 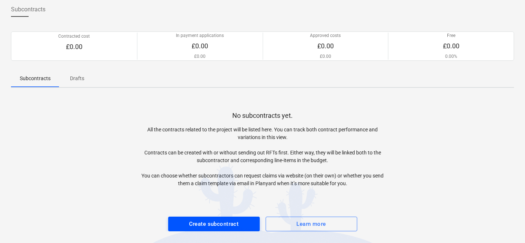 What do you see at coordinates (311, 224) in the screenshot?
I see `button: Learn more` at bounding box center [311, 224].